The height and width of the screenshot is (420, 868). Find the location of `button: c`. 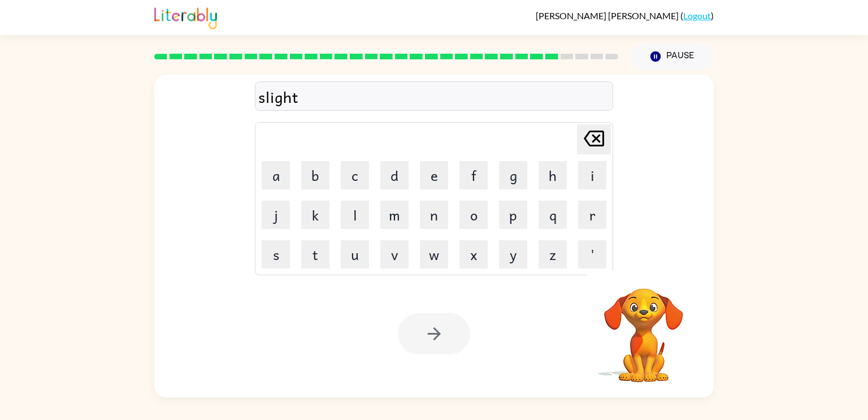

button: c is located at coordinates (355, 175).